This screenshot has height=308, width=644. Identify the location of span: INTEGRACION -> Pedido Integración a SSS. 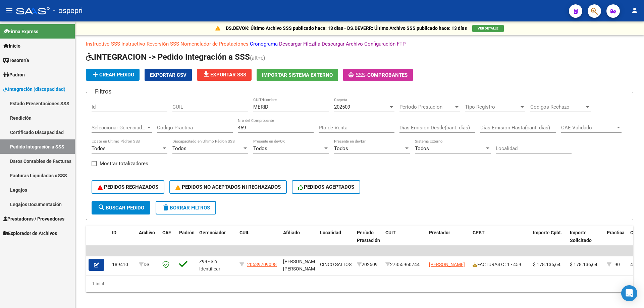
(168, 57).